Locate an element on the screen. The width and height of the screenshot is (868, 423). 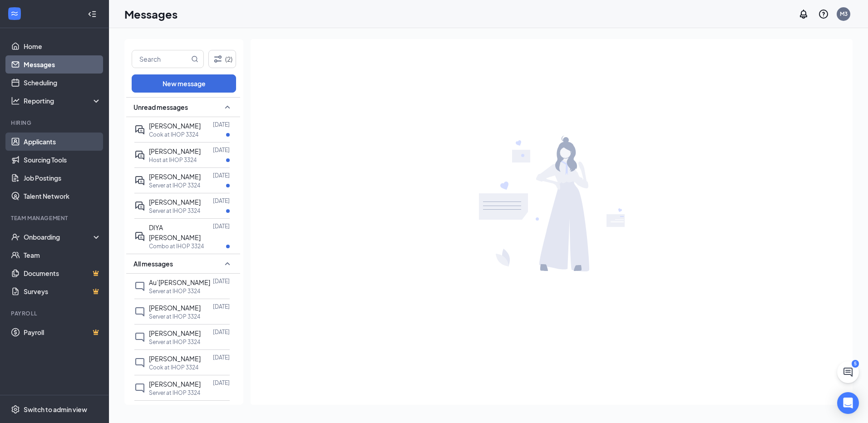
a: SurveysCrown is located at coordinates (62, 292).